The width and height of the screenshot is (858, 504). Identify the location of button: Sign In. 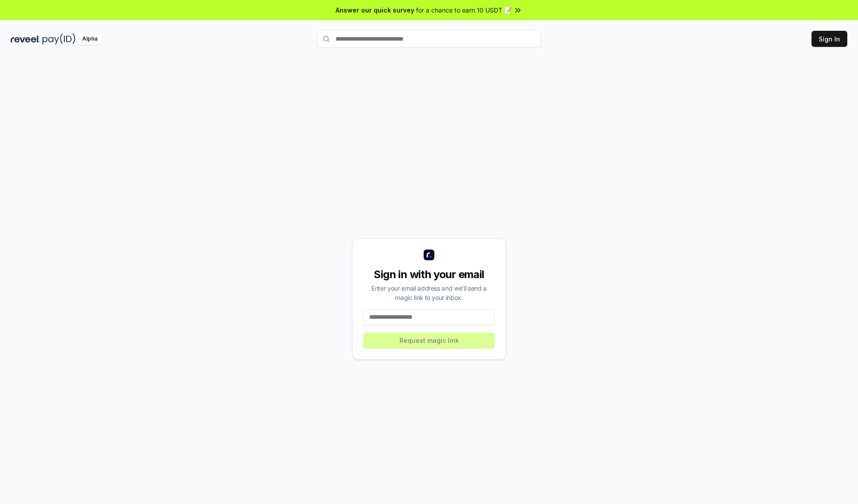
(829, 39).